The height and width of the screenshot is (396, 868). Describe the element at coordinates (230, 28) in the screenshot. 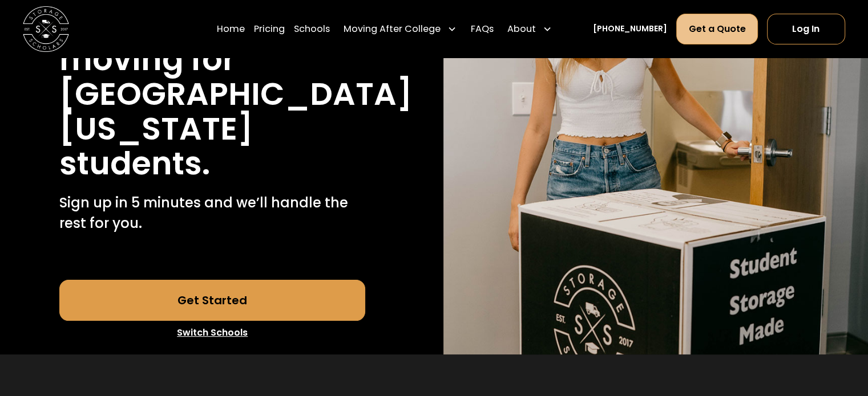

I see `a: Home` at that location.